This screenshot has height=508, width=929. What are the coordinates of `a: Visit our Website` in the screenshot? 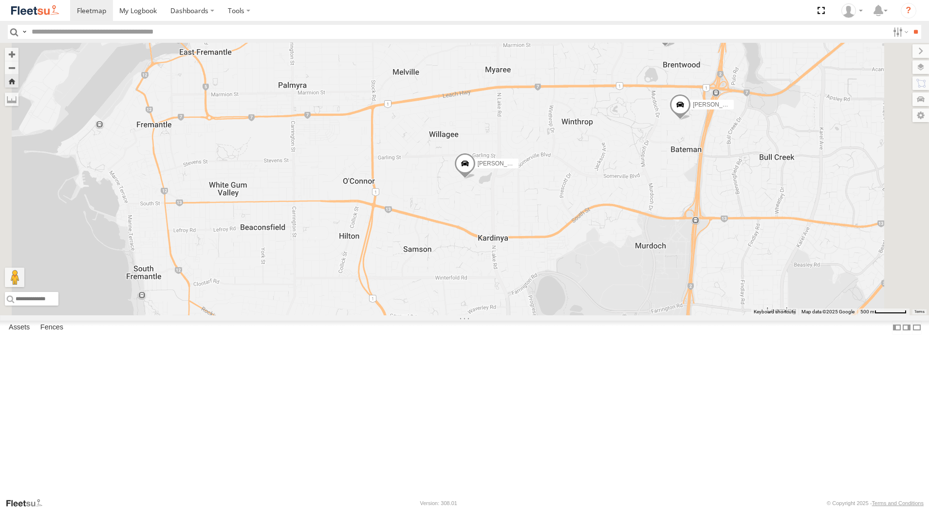 It's located at (28, 503).